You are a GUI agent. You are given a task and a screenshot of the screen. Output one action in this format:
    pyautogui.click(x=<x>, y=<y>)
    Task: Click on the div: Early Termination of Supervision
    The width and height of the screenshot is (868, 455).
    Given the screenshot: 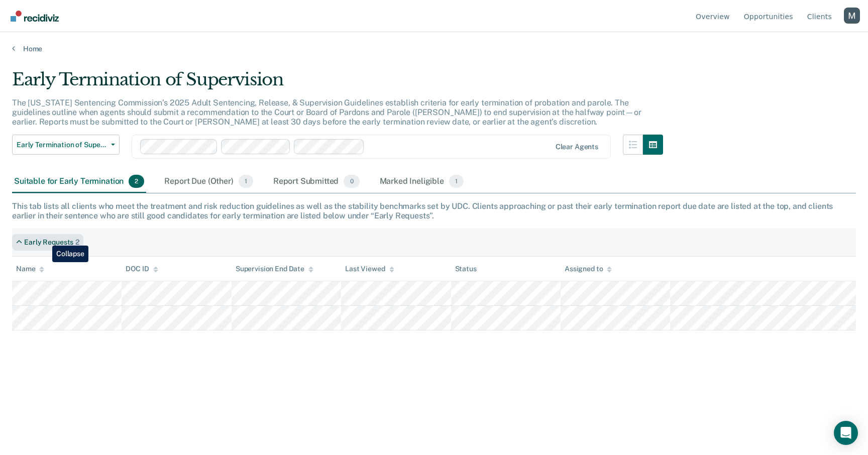 What is the action you would take?
    pyautogui.click(x=337, y=84)
    